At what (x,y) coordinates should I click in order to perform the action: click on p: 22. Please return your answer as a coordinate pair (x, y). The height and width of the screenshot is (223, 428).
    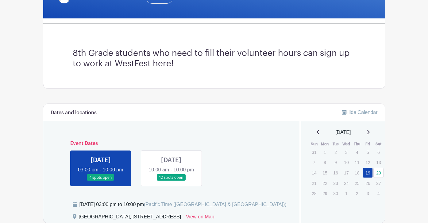
    Looking at the image, I should click on (324, 183).